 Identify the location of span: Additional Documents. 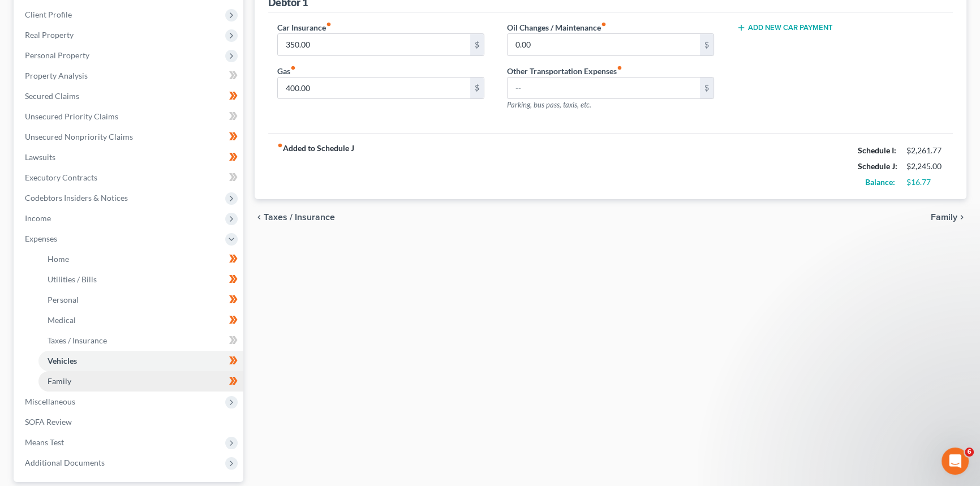
(65, 462).